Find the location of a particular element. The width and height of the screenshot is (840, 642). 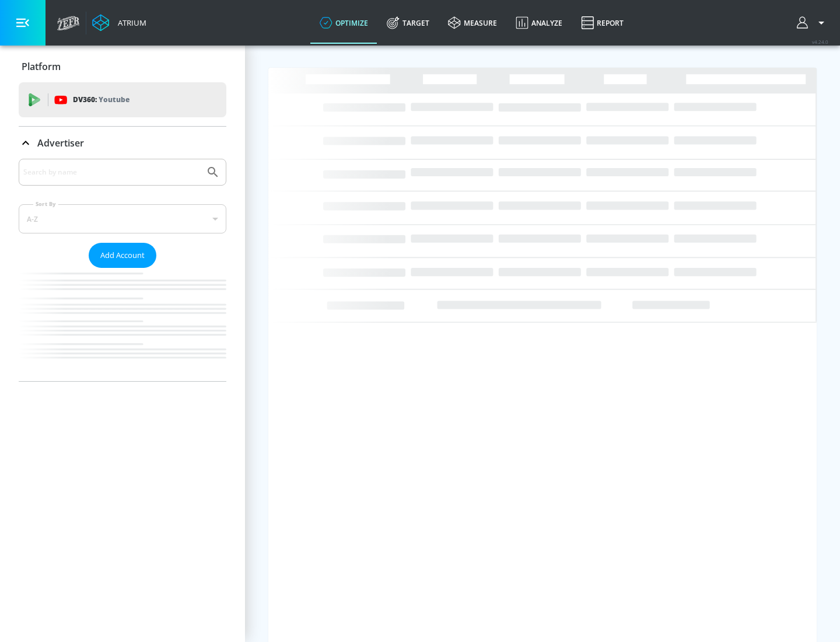

input: Search by name is located at coordinates (111, 172).